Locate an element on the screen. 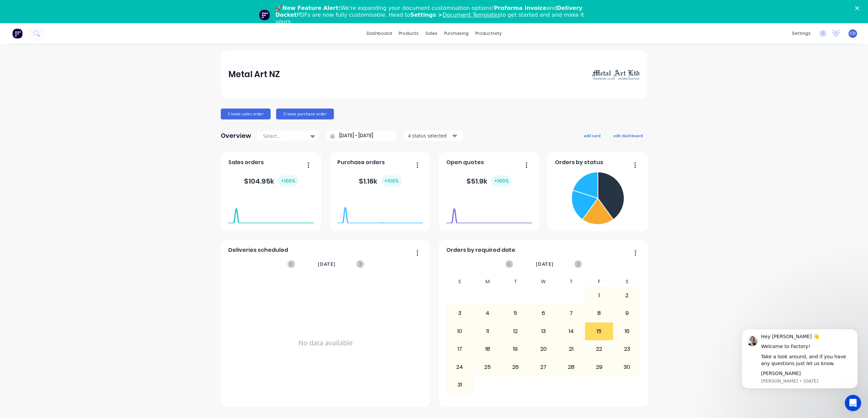 The width and height of the screenshot is (868, 418). div: Take a look around, and if you have any questions just let us know. is located at coordinates (76, 42).